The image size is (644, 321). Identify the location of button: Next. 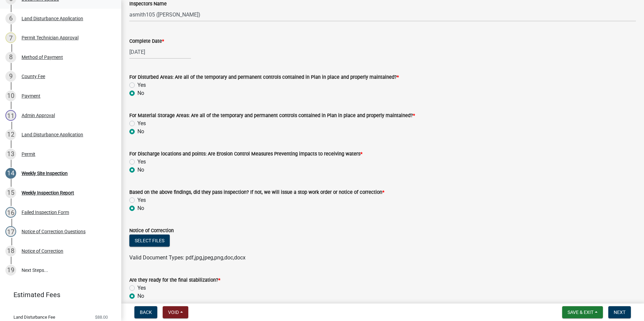
(620, 313).